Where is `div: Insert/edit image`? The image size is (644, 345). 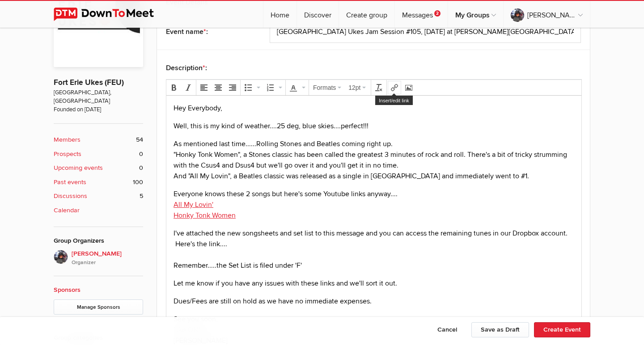 div: Insert/edit image is located at coordinates (408, 87).